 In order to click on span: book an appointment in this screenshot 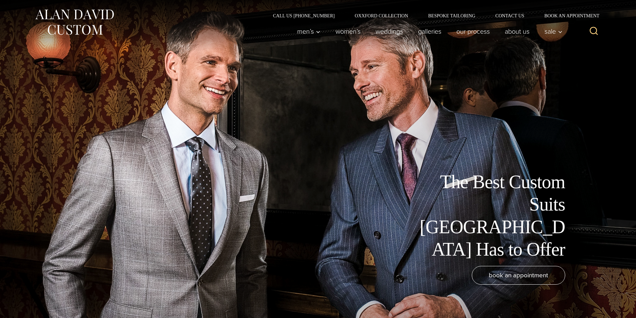, I will do `click(518, 275)`.